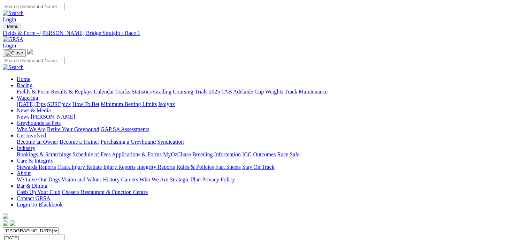  I want to click on a: Minimum Betting Limits, so click(129, 104).